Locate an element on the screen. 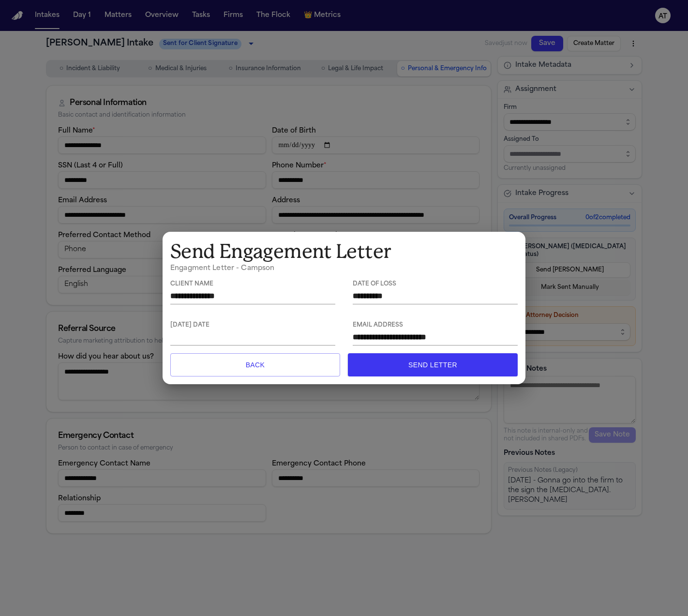 The image size is (688, 616). h6: Engagment Letter - Campson is located at coordinates (344, 269).